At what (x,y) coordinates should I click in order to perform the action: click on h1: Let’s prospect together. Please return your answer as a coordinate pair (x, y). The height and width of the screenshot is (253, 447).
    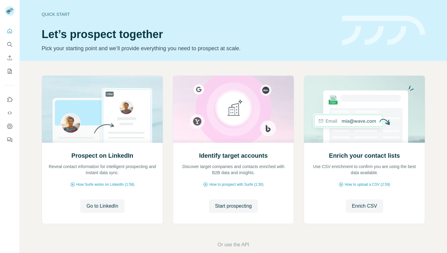
    Looking at the image, I should click on (188, 34).